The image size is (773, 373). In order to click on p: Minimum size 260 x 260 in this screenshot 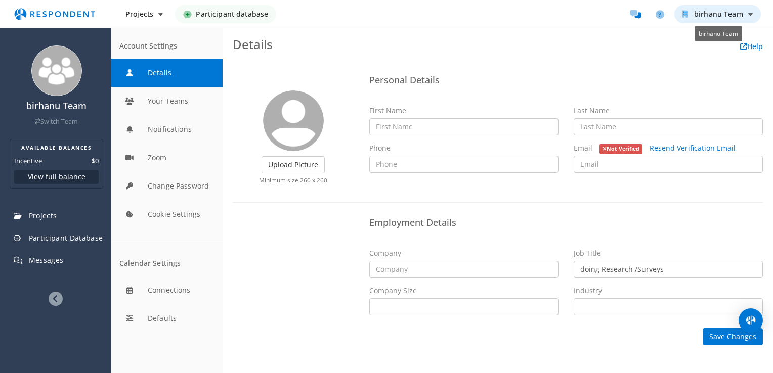, I will do `click(293, 180)`.